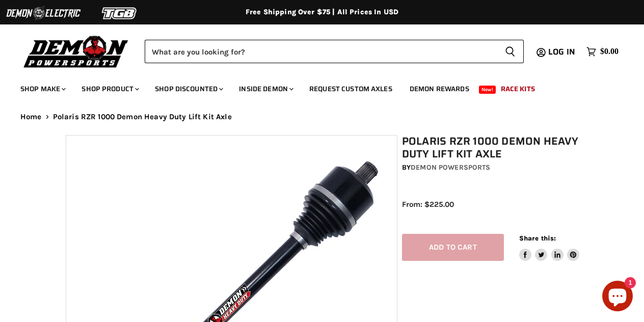  Describe the element at coordinates (487, 90) in the screenshot. I see `span: New!` at that location.